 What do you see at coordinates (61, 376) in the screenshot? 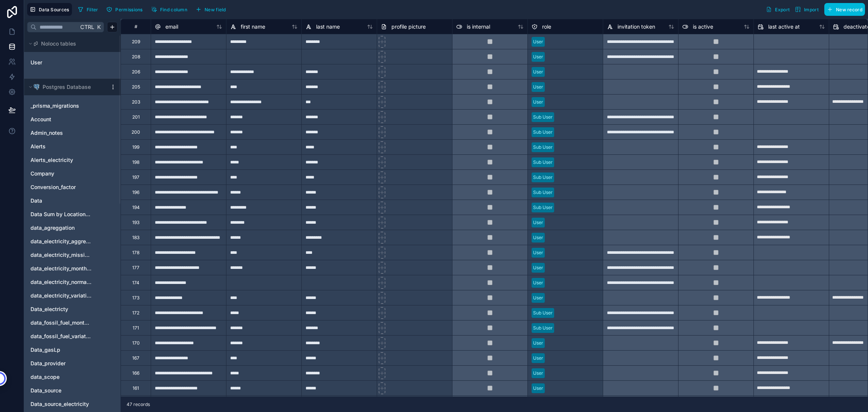
I see `a: data_scope` at bounding box center [61, 376].